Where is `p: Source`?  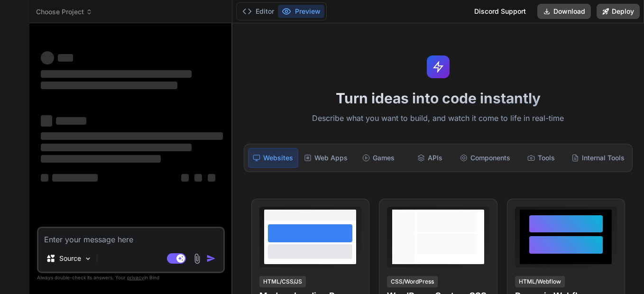
p: Source is located at coordinates (70, 258).